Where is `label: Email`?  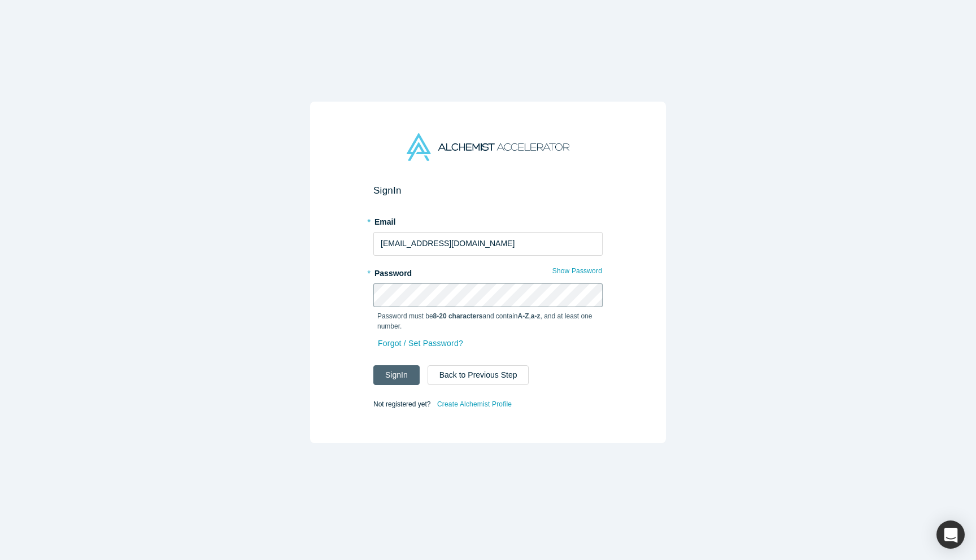
label: Email is located at coordinates (488, 220).